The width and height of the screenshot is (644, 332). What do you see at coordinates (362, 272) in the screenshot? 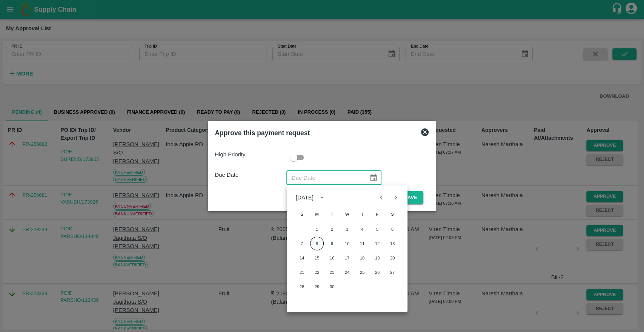
I see `button: 25` at bounding box center [362, 272].